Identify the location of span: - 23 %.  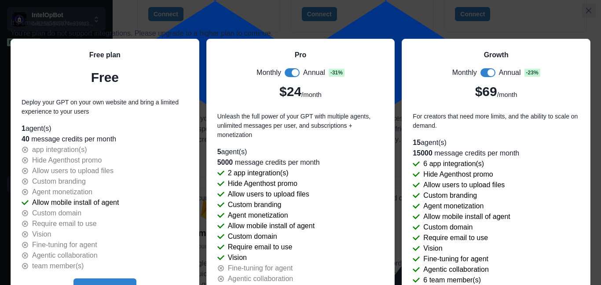
(532, 73).